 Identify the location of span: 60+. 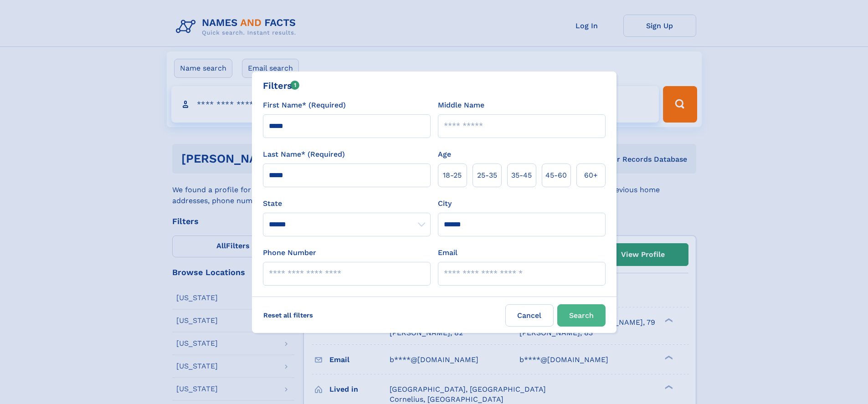
(591, 176).